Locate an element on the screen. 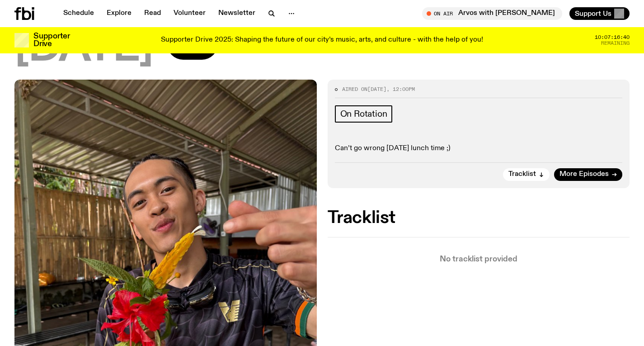  span: Support Us is located at coordinates (593, 14).